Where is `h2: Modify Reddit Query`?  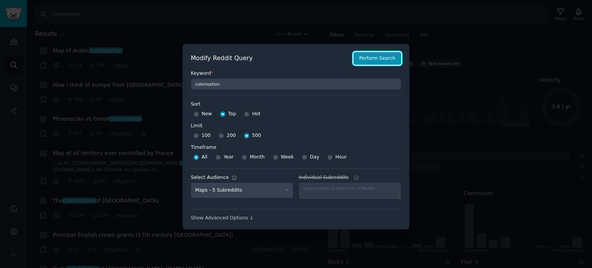
h2: Modify Reddit Query is located at coordinates (270, 58).